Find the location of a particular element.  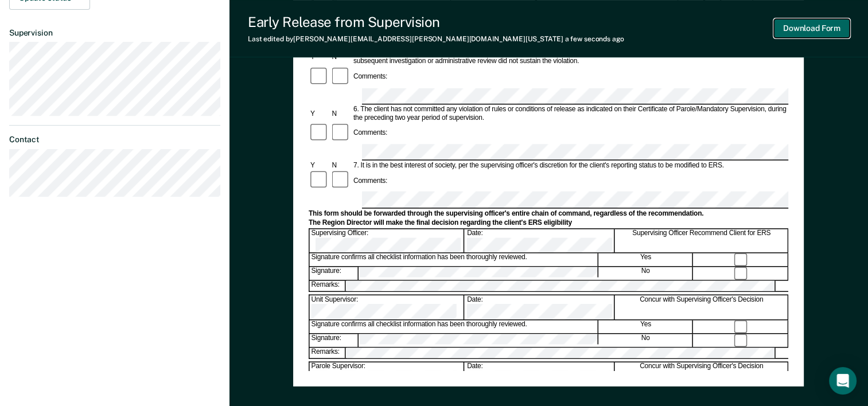

span: a few seconds ago is located at coordinates (594, 39).